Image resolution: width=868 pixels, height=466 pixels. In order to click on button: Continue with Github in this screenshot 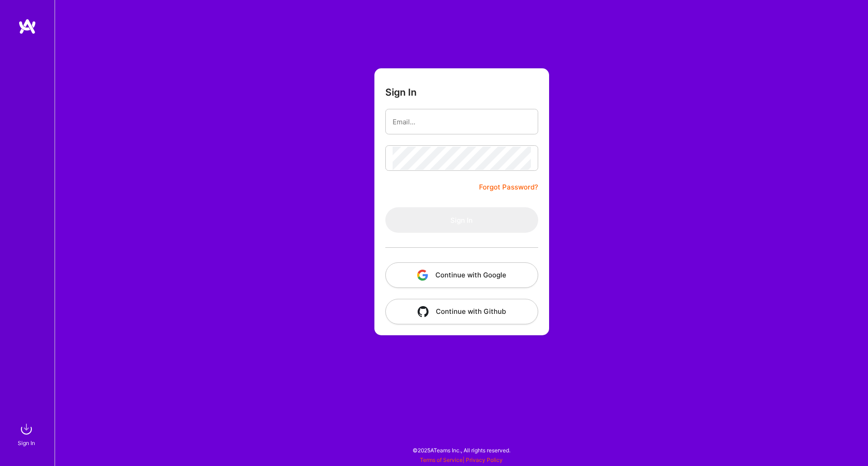, I will do `click(462, 312)`.